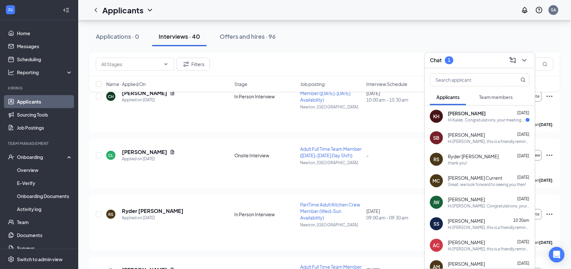 This screenshot has width=571, height=269. Describe the element at coordinates (449, 60) in the screenshot. I see `div: 1` at that location.